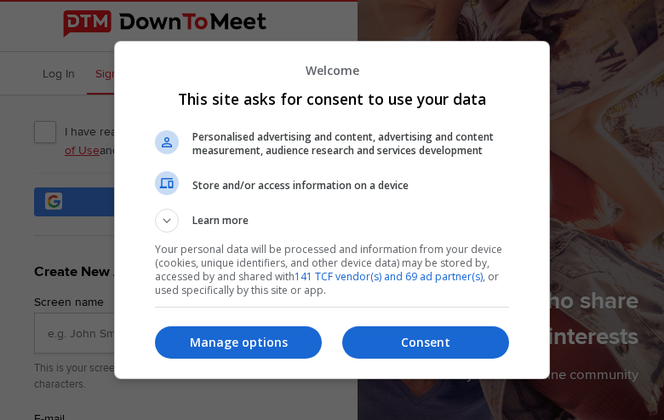 The image size is (664, 420). Describe the element at coordinates (332, 209) in the screenshot. I see `div: This site asks for consent to use your data` at that location.